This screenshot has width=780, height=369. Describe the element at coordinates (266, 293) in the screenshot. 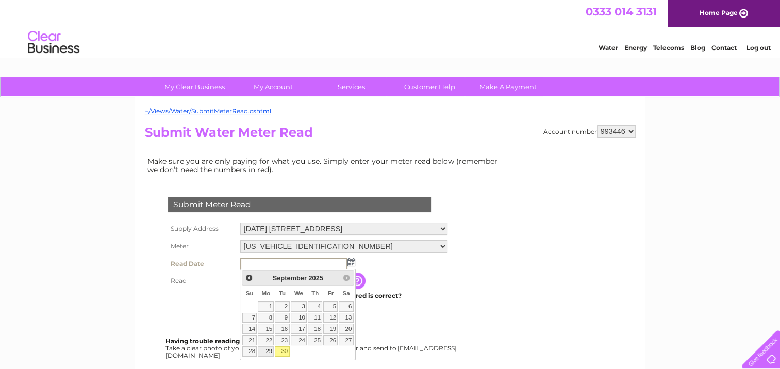

I see `span: Monday` at that location.